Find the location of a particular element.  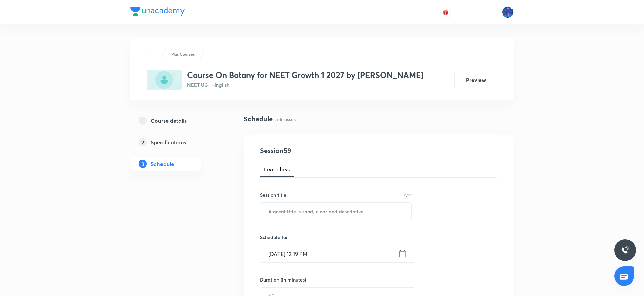

h4: Session 59 is located at coordinates (322, 151).